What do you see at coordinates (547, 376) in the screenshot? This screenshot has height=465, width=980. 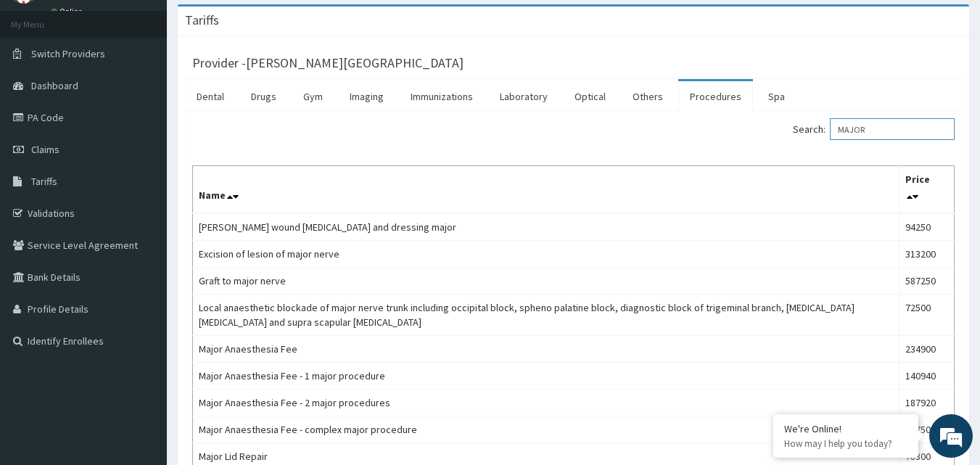 I see `td: Major Anaesthesia Fee - 1 major procedure` at bounding box center [547, 376].